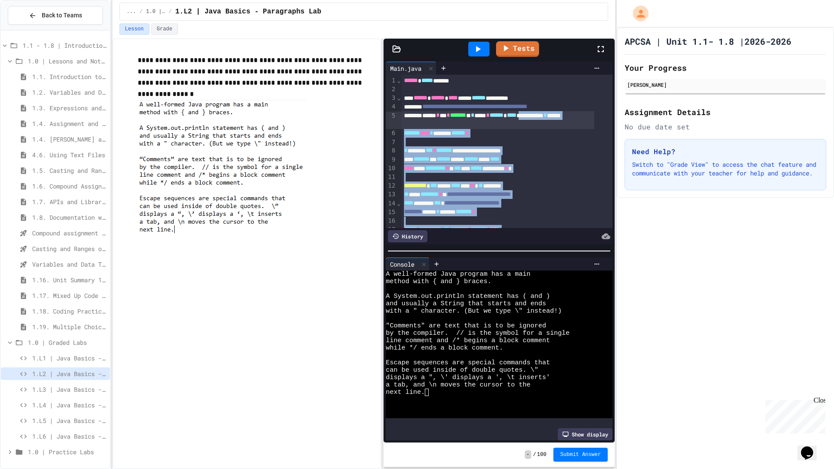 The image size is (834, 469). Describe the element at coordinates (69, 405) in the screenshot. I see `span: 1.L4 | Java Basics - Rectangle Lab` at that location.